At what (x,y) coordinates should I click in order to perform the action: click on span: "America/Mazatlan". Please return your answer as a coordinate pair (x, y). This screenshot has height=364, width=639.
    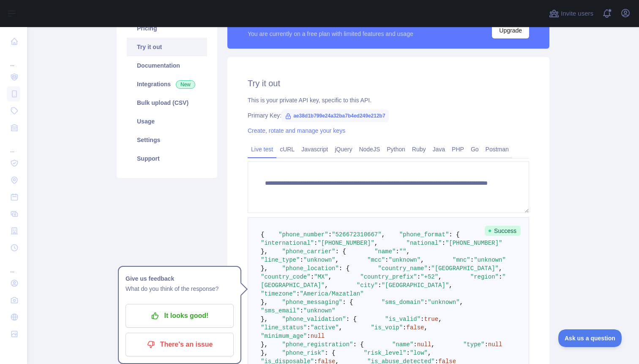
    Looking at the image, I should click on (331, 293).